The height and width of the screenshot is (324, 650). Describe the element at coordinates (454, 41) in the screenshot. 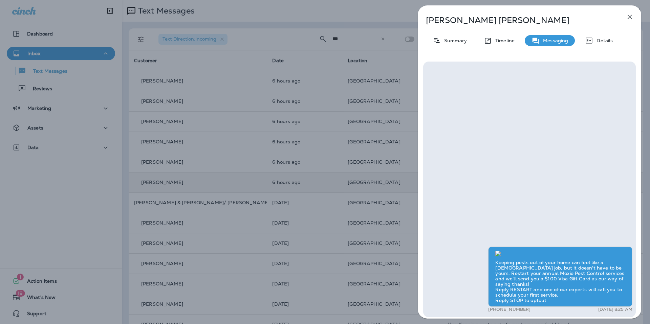

I see `p: Summary` at that location.